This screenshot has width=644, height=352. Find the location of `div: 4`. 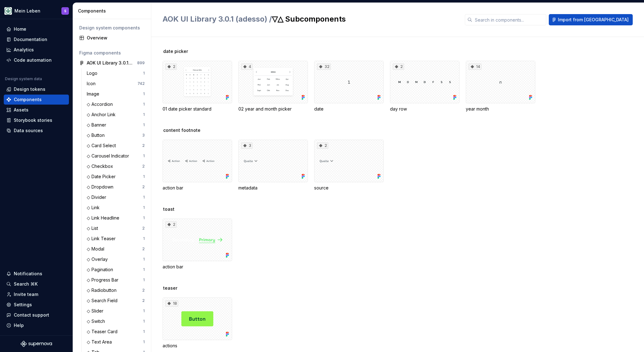

div: 4 is located at coordinates (247, 67).